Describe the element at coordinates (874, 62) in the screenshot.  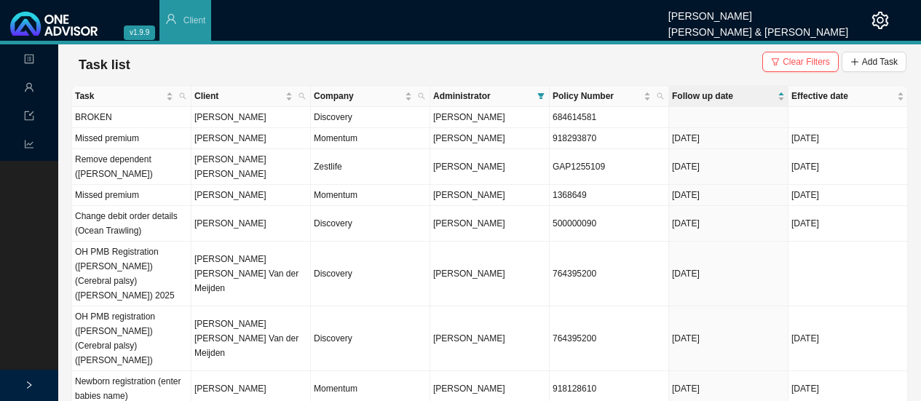
I see `button: Add Task` at that location.